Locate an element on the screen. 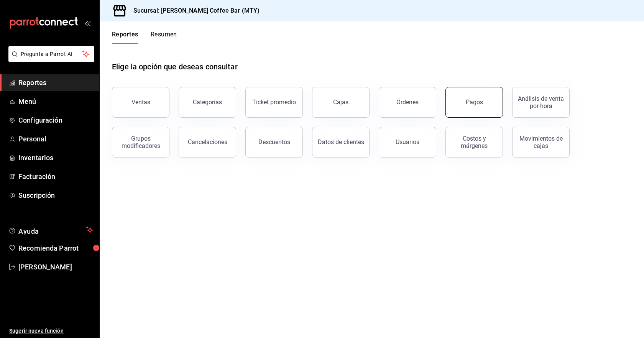 This screenshot has width=644, height=338. button: Ventas is located at coordinates (140, 102).